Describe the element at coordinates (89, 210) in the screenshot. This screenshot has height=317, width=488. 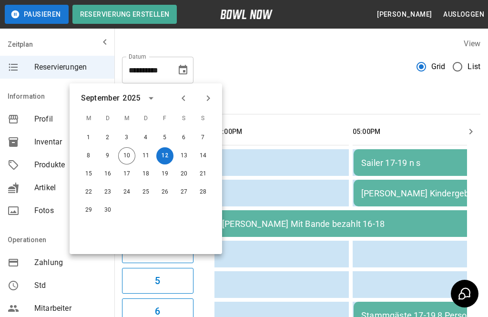
I see `button: 29. Sep. 2025` at that location.